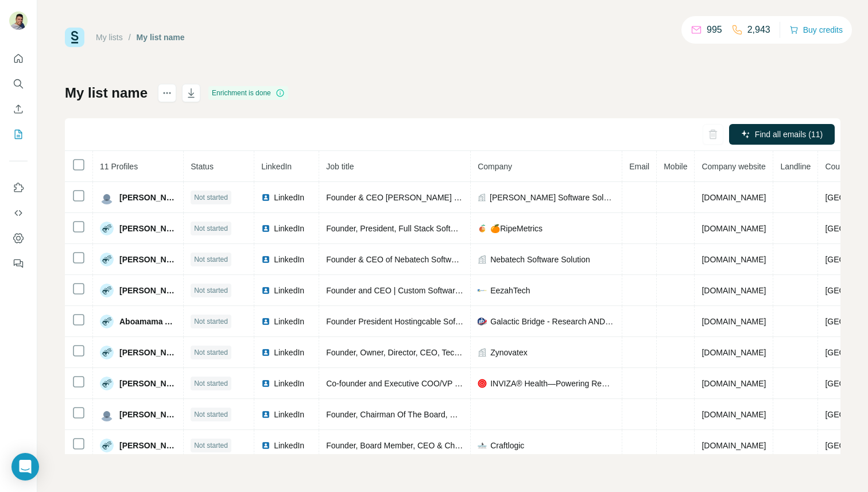 This screenshot has width=868, height=492. I want to click on span: Country, so click(839, 167).